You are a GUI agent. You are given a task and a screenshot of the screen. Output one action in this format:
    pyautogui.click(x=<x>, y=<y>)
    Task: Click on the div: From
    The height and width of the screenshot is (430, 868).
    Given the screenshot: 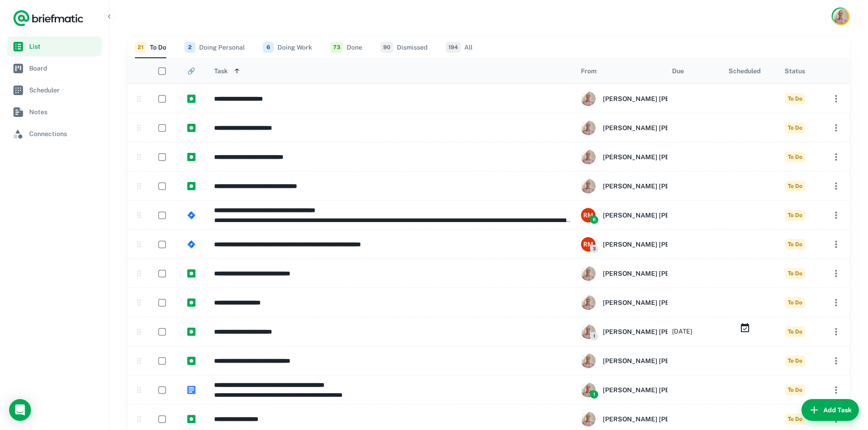 What is the action you would take?
    pyautogui.click(x=588, y=71)
    